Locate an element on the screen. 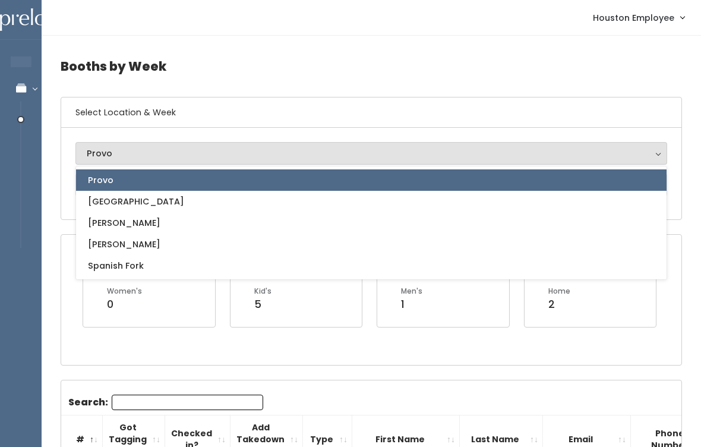  div: Kid's is located at coordinates (263, 291).